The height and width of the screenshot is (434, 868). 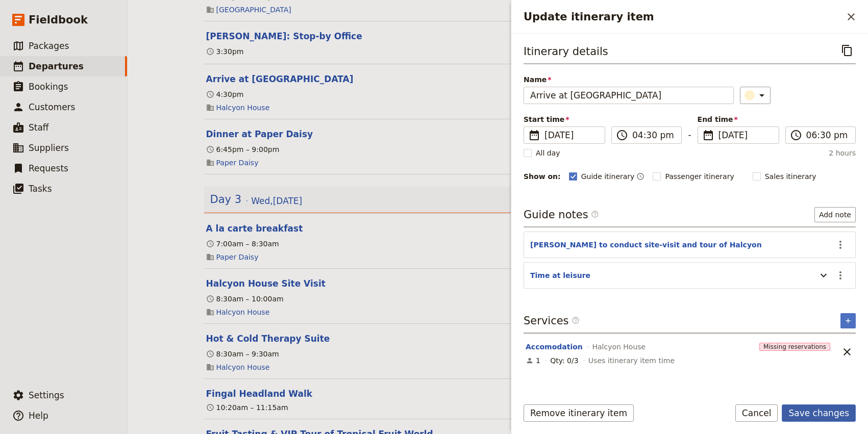 What do you see at coordinates (561, 215) in the screenshot?
I see `h3: Guide notes` at bounding box center [561, 215].